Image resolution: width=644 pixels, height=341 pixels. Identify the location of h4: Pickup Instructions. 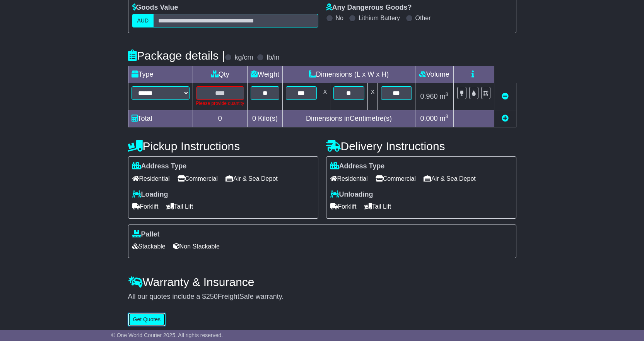
(223, 146).